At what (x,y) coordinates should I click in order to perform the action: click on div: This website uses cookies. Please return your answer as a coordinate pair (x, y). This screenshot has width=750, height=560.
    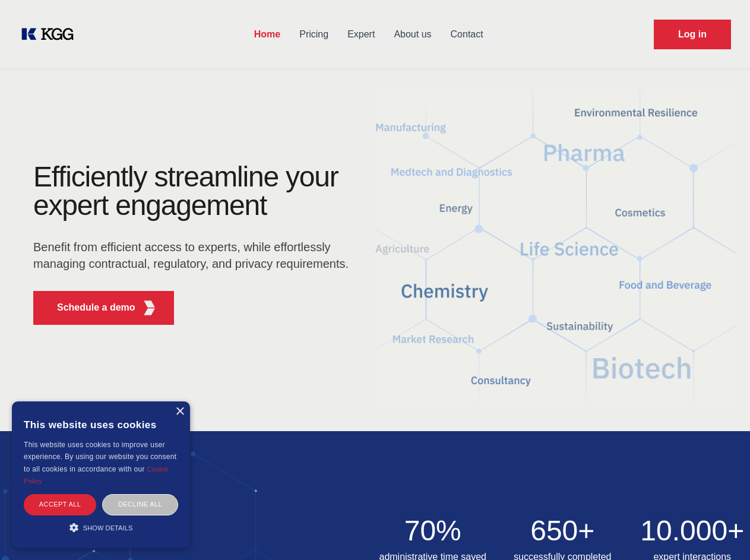
    Looking at the image, I should click on (101, 424).